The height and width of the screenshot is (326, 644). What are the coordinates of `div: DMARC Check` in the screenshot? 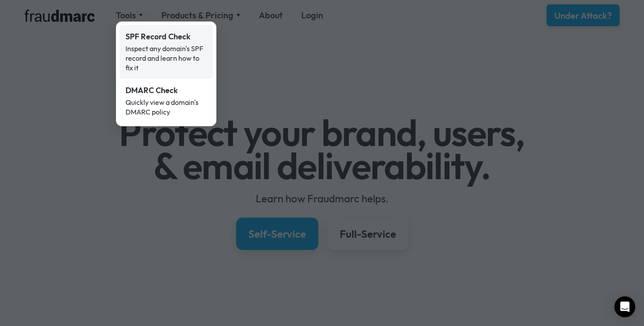 It's located at (166, 90).